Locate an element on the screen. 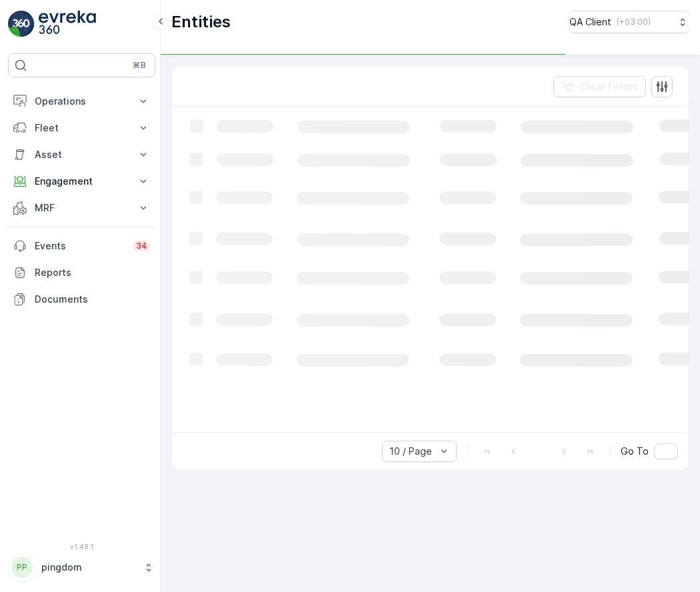  p: Operations is located at coordinates (81, 101).